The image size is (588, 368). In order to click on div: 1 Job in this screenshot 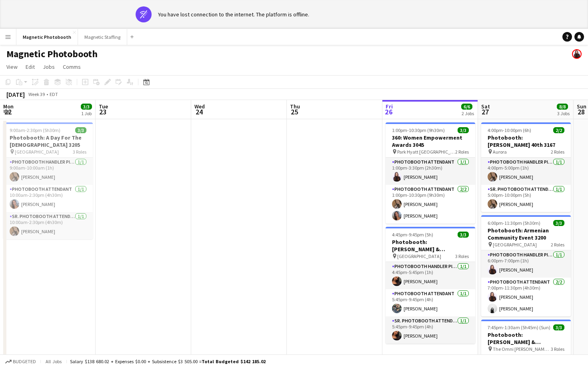, I will do `click(87, 113)`.